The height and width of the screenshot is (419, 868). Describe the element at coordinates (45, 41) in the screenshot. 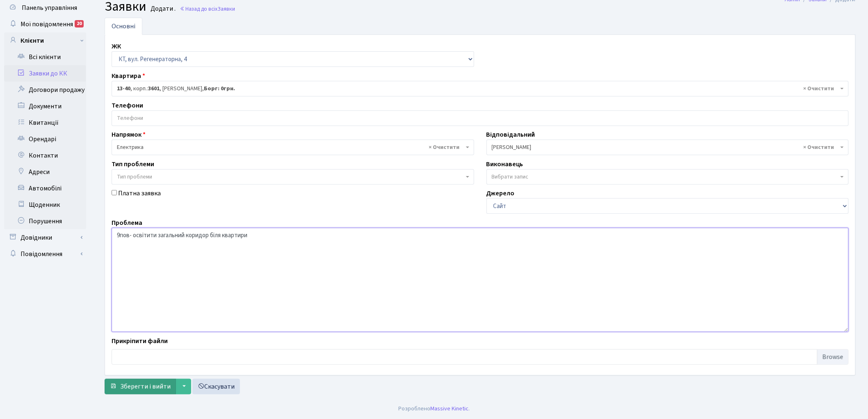

I see `a: Клієнти` at that location.